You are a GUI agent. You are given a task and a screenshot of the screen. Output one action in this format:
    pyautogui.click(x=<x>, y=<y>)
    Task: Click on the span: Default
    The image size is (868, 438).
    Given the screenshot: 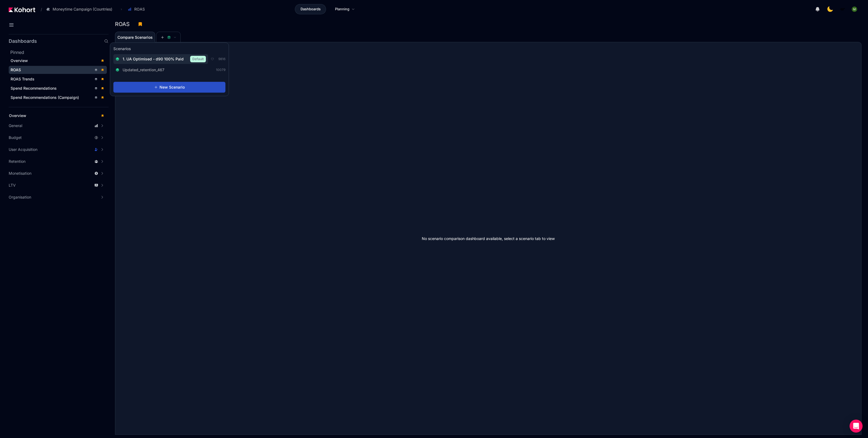 What is the action you would take?
    pyautogui.click(x=198, y=59)
    